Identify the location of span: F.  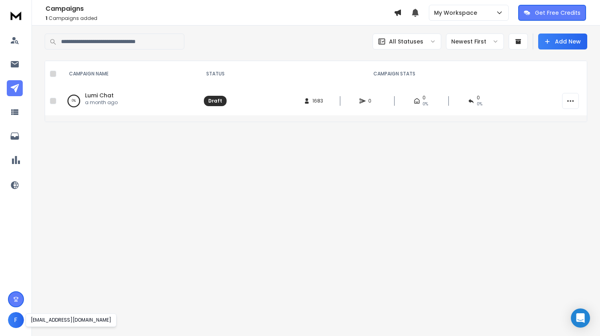
(16, 320).